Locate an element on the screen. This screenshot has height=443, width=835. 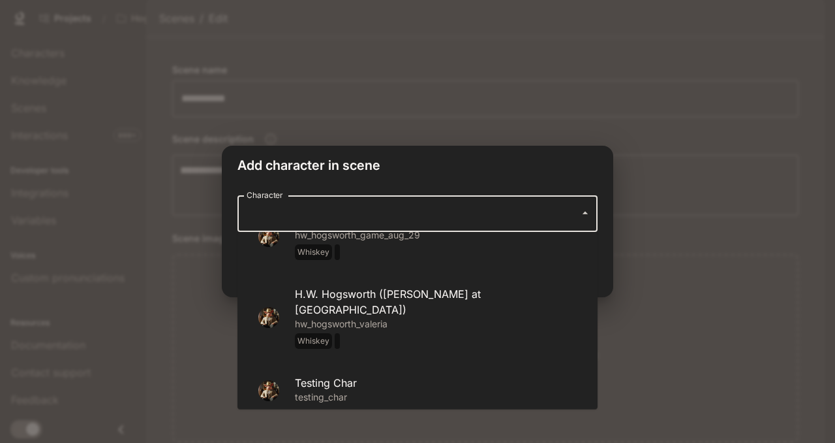
img: H.W. Hogsworth Game Aug_29 is located at coordinates (269, 236).